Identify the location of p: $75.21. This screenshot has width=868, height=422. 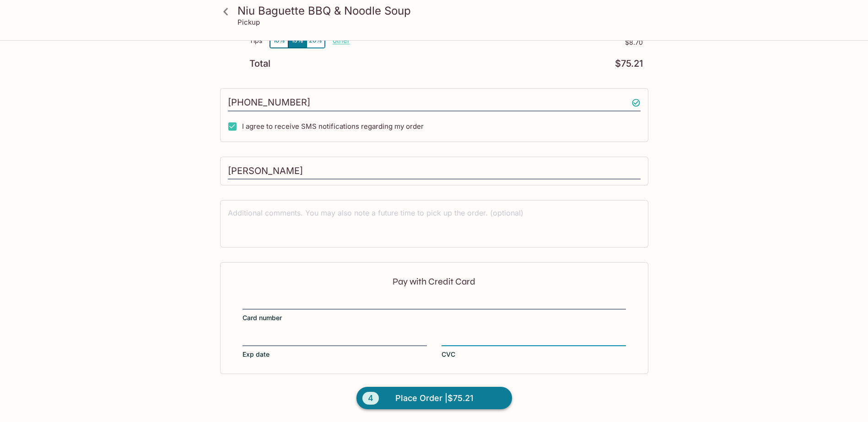
(628, 63).